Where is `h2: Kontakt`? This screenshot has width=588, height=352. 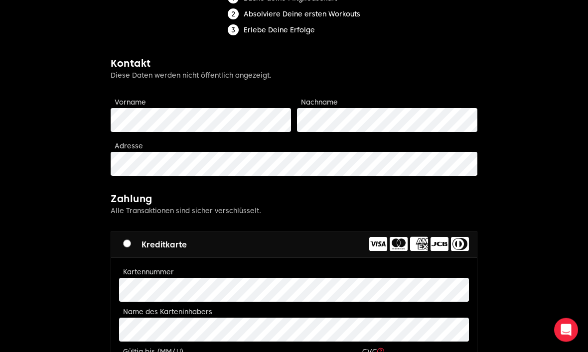
h2: Kontakt is located at coordinates (294, 64).